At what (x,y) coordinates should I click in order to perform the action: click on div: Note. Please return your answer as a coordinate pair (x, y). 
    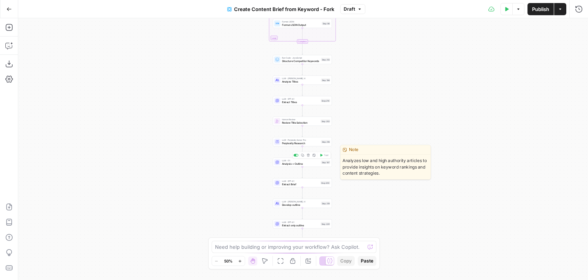
    Looking at the image, I should click on (385, 150).